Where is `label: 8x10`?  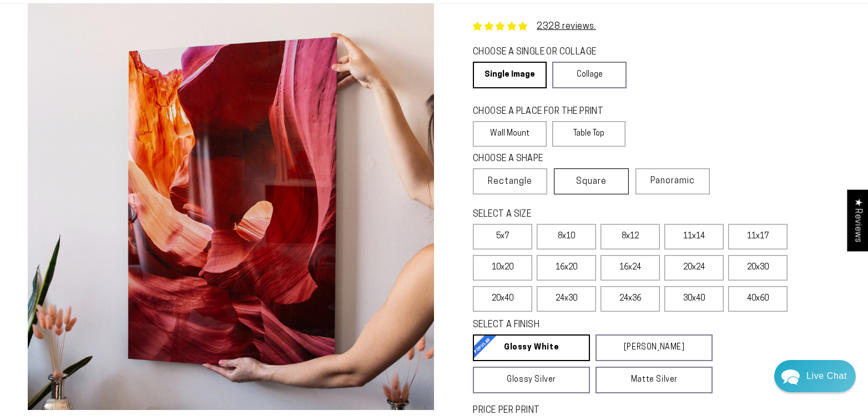 label: 8x10 is located at coordinates (567, 236).